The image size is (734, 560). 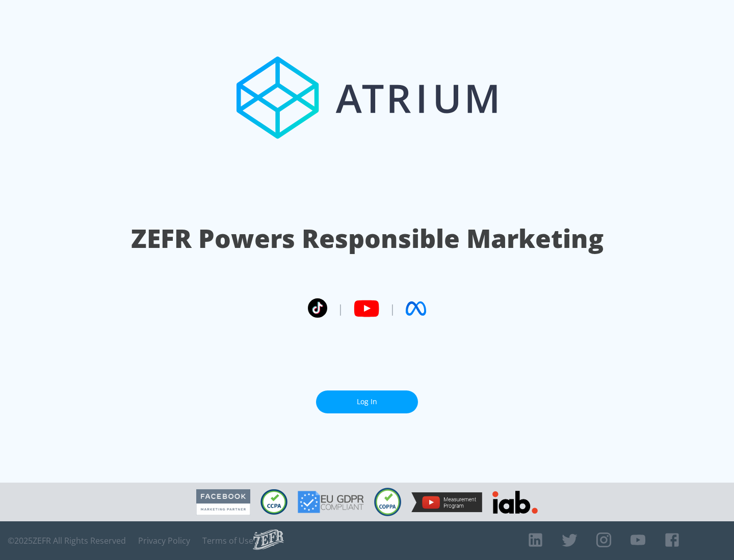 I want to click on img: IAB, so click(x=515, y=502).